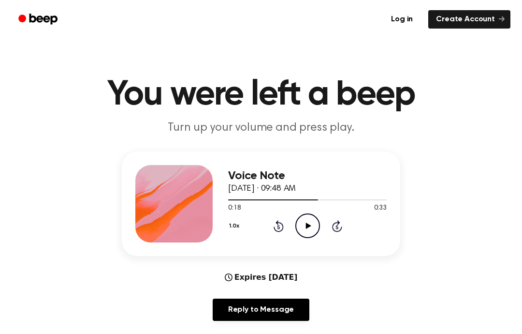 The width and height of the screenshot is (522, 334). Describe the element at coordinates (381, 208) in the screenshot. I see `span: 0:33` at that location.